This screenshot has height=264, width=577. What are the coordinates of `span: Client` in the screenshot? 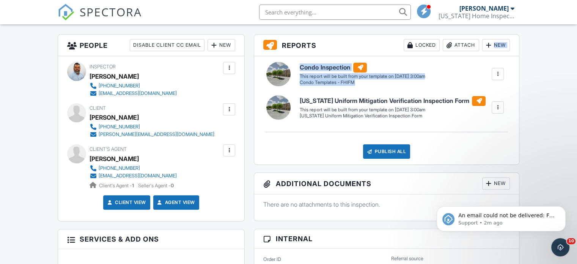 It's located at (98, 108).